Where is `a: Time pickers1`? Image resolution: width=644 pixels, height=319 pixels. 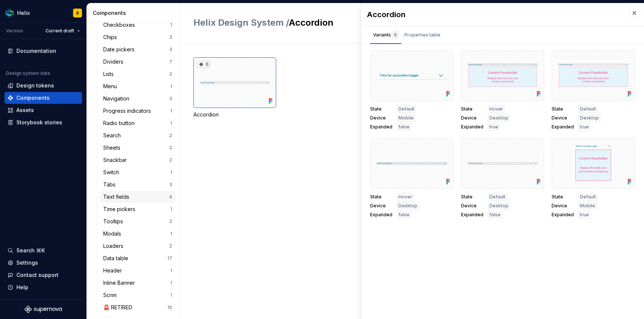 a: Time pickers1 is located at coordinates (138, 209).